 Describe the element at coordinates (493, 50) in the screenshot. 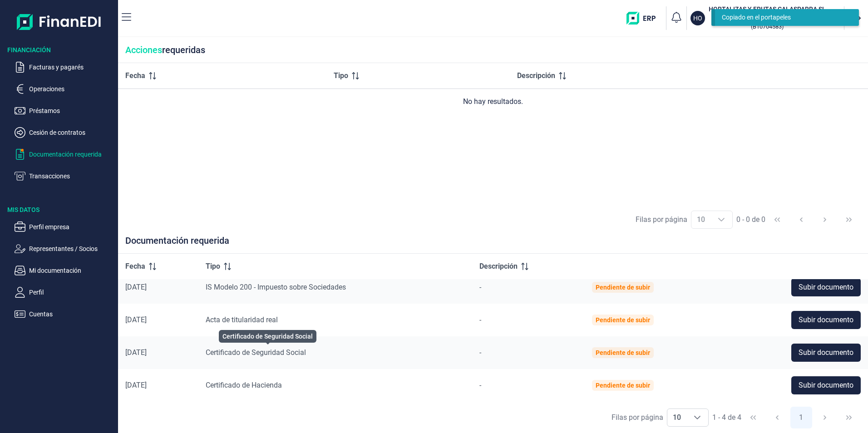

I see `div: requeridas` at that location.